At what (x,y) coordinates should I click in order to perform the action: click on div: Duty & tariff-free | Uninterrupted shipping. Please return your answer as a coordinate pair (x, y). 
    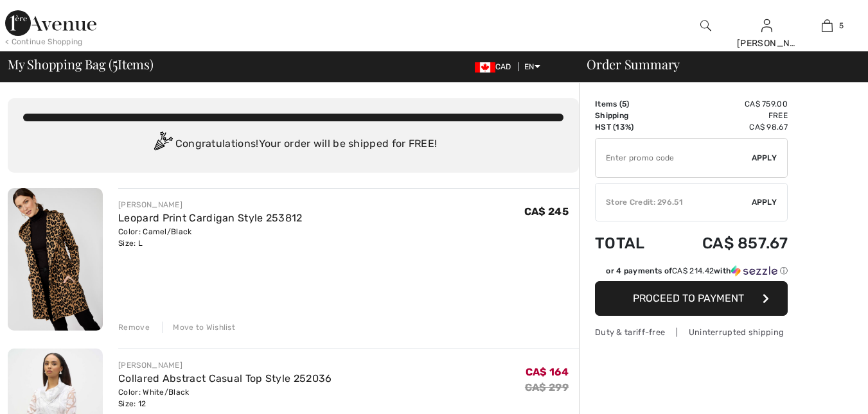
    Looking at the image, I should click on (691, 332).